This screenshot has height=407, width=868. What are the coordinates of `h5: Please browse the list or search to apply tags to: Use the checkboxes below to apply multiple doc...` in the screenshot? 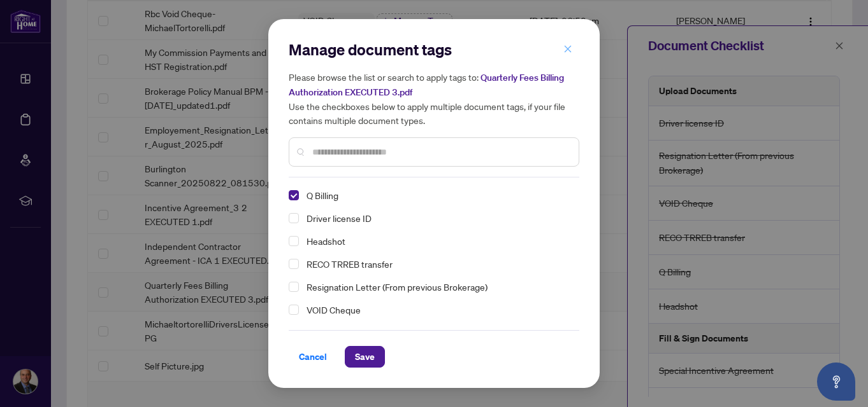 It's located at (434, 99).